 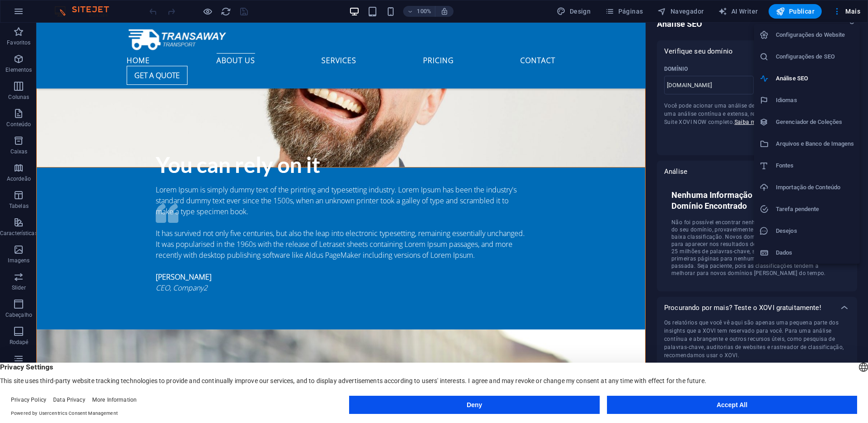 I want to click on h6: Desejos, so click(x=815, y=231).